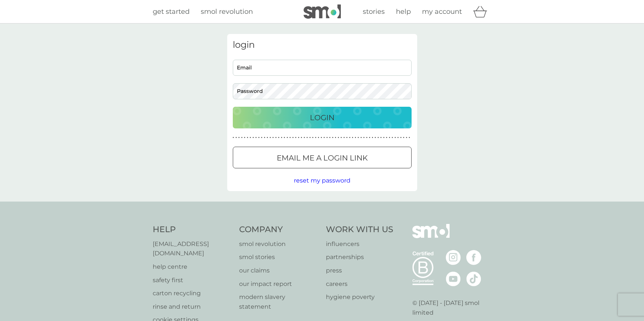 The width and height of the screenshot is (644, 321). Describe the element at coordinates (322, 45) in the screenshot. I see `h3: login` at that location.